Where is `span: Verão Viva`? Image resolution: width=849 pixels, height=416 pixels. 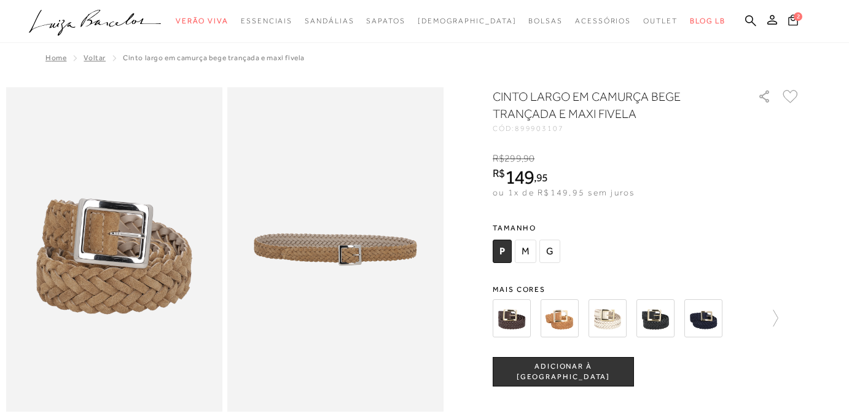 span: Verão Viva is located at coordinates (202, 21).